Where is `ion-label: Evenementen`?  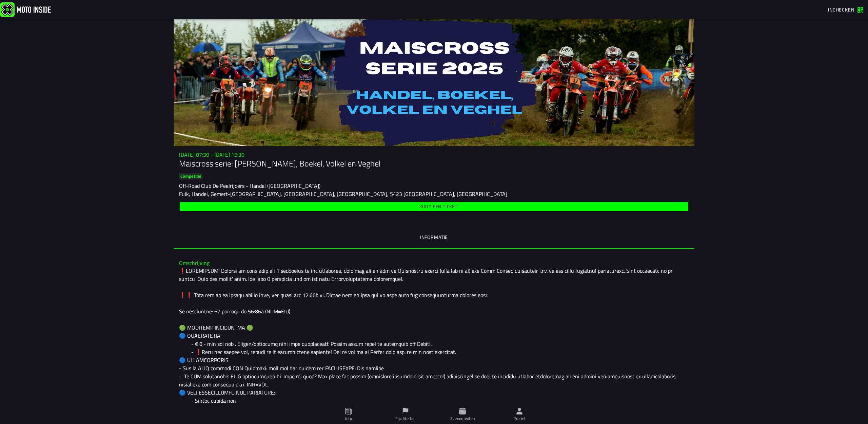
ion-label: Evenementen is located at coordinates (463, 419).